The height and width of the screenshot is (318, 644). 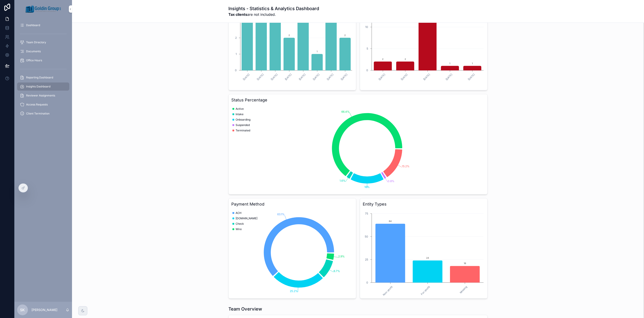 What do you see at coordinates (33, 51) in the screenshot?
I see `span: Documents` at bounding box center [33, 51].